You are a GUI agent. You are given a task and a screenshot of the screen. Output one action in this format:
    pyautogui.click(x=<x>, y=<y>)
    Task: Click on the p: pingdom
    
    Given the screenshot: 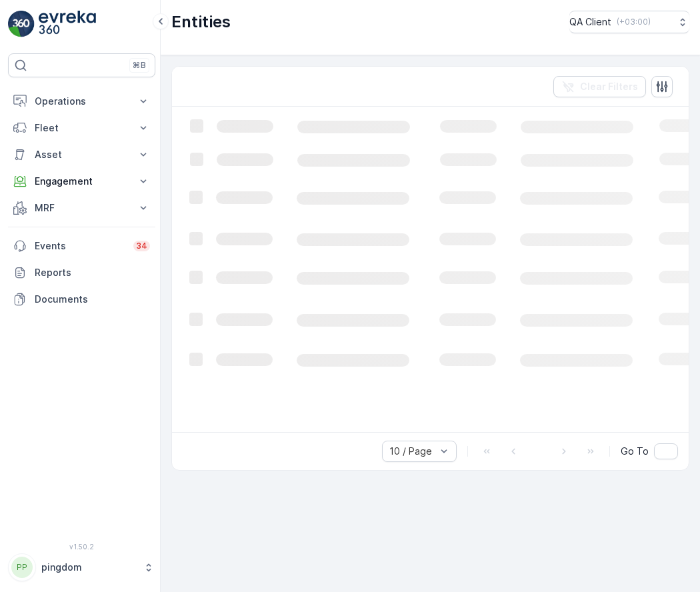 What is the action you would take?
    pyautogui.click(x=88, y=567)
    